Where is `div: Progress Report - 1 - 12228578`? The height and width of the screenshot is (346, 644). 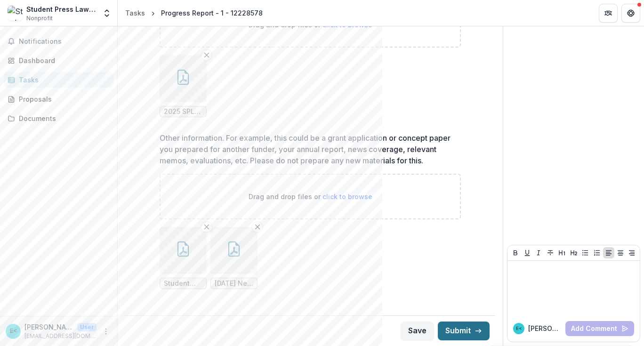 div: Progress Report - 1 - 12228578 is located at coordinates (212, 13).